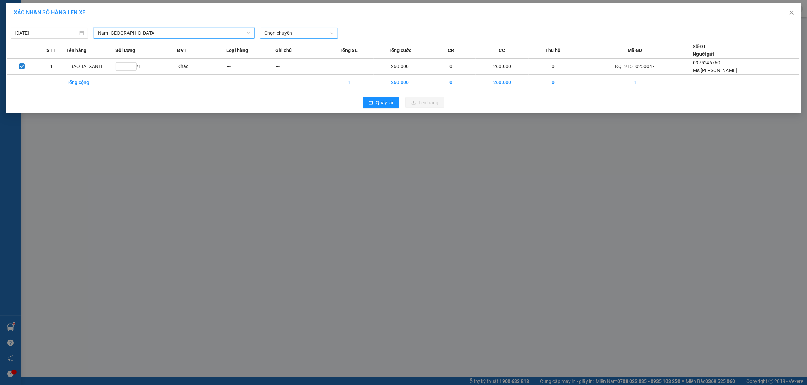 Image resolution: width=807 pixels, height=385 pixels. I want to click on span: ĐVT, so click(182, 50).